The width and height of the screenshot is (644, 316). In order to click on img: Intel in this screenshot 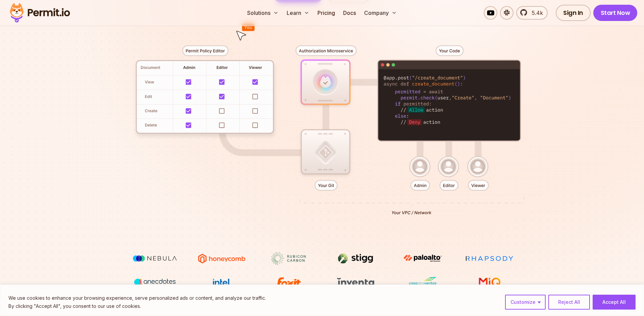, I will do `click(221, 282)`.